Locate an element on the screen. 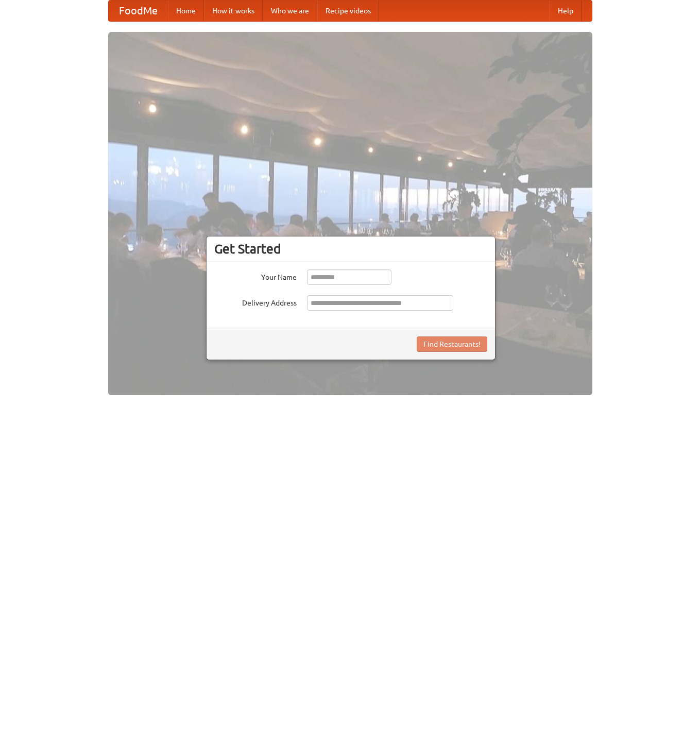  h3: Get Started is located at coordinates (351, 249).